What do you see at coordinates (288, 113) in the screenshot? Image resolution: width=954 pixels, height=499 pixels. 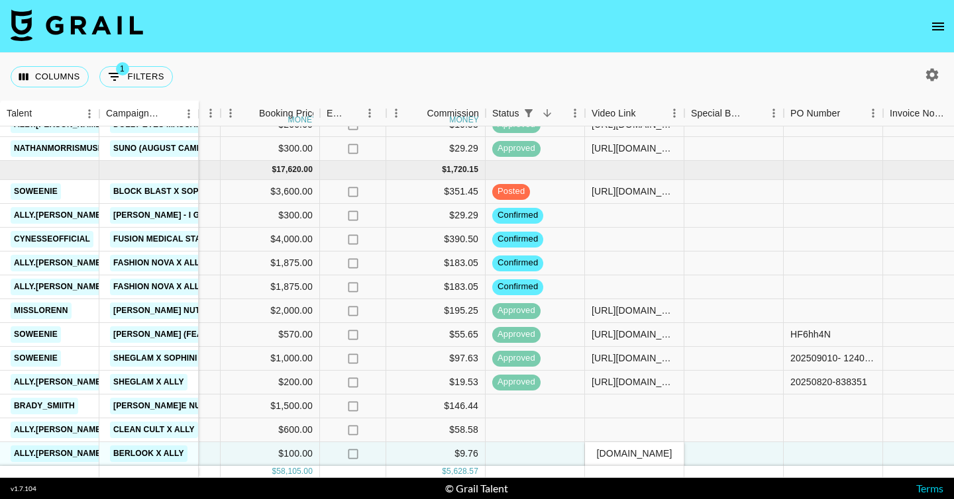 I see `div: Booking Price` at bounding box center [288, 113].